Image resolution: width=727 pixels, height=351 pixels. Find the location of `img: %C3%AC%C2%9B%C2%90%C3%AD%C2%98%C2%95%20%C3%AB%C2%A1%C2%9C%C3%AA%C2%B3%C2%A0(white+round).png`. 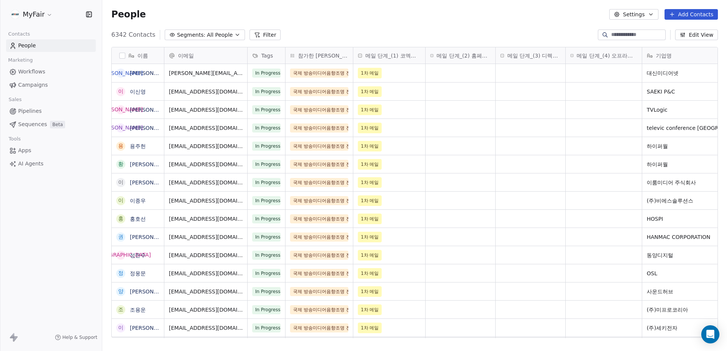

img: %C3%AC%C2%9B%C2%90%C3%AD%C2%98%C2%95%20%C3%AB%C2%A1%C2%9C%C3%AA%C2%B3%C2%A0(white+round).png is located at coordinates (15, 14).